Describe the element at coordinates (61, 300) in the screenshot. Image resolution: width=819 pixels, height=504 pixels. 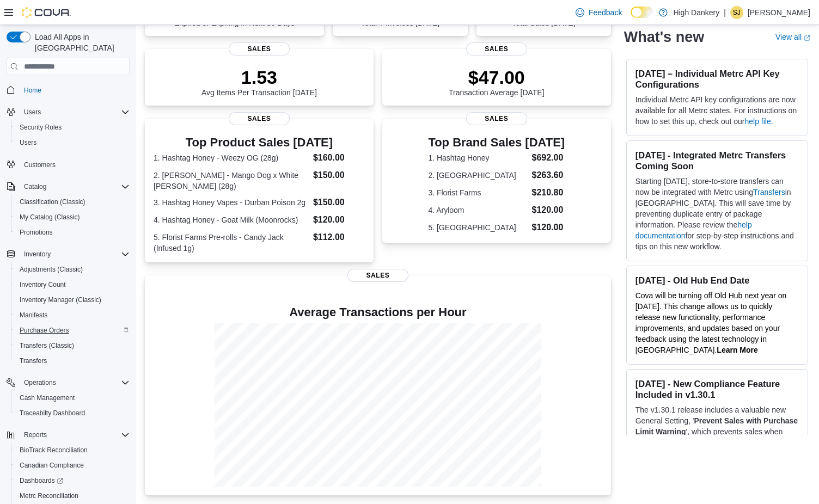
I see `span: Inventory Manager (Classic)` at that location.